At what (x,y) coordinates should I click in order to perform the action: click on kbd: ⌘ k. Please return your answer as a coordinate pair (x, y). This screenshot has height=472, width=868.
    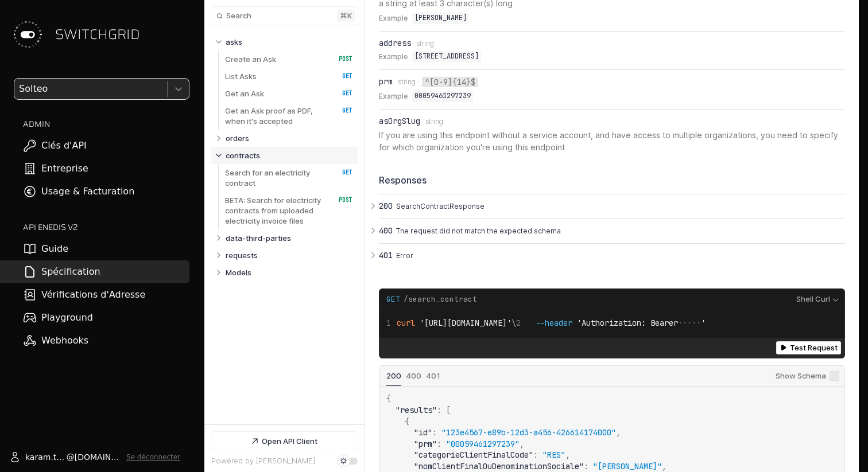
    Looking at the image, I should click on (346, 15).